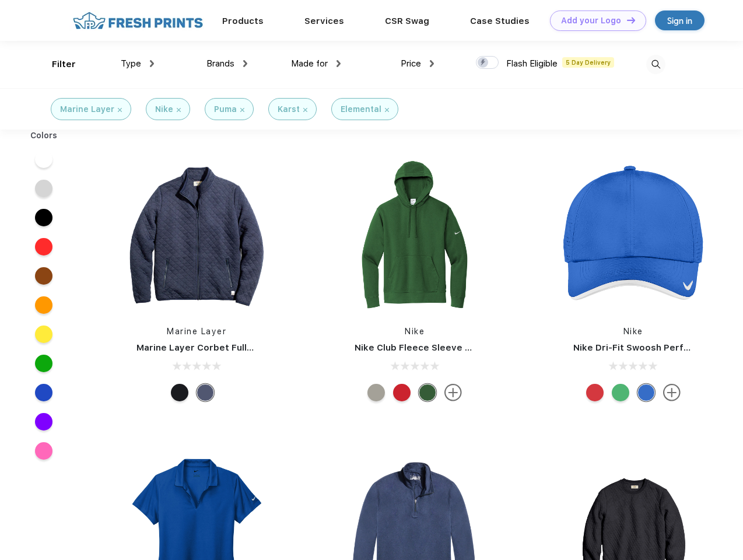 The height and width of the screenshot is (560, 743). I want to click on div: Gorge Green, so click(428, 393).